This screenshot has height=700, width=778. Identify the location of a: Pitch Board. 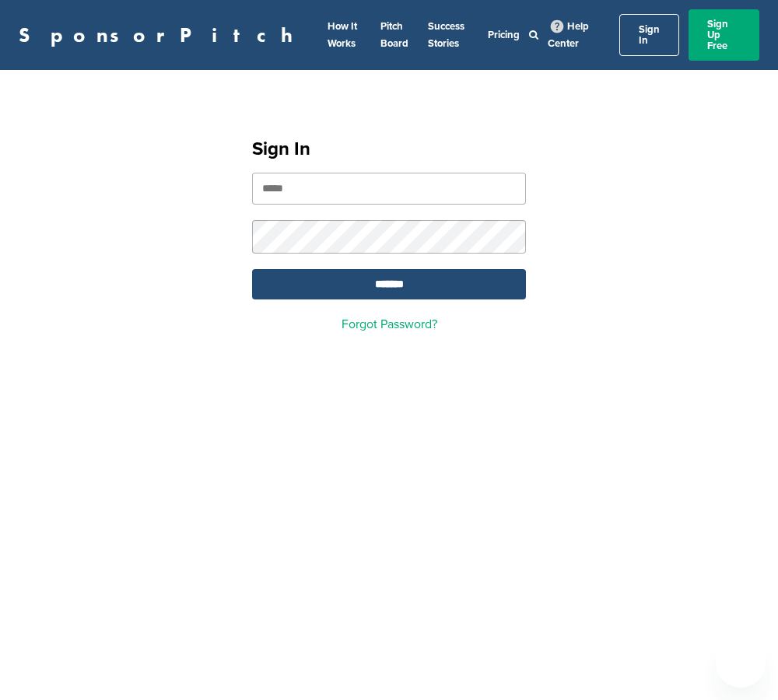
(394, 35).